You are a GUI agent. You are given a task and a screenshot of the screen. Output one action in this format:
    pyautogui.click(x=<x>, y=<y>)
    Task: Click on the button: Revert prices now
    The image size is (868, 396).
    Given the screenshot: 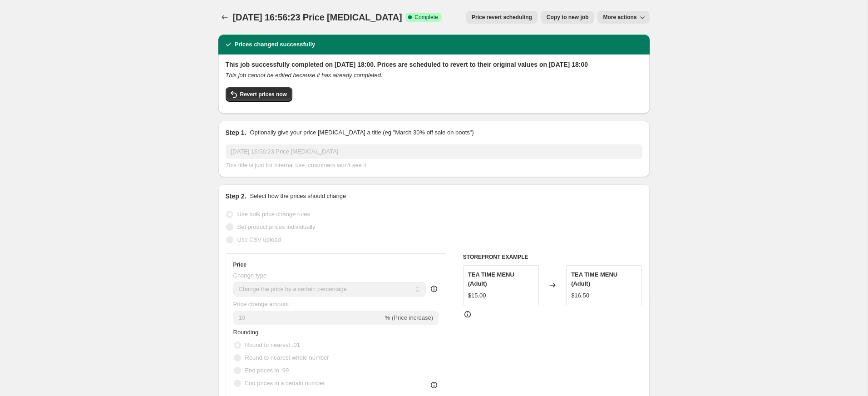 What is the action you would take?
    pyautogui.click(x=259, y=94)
    